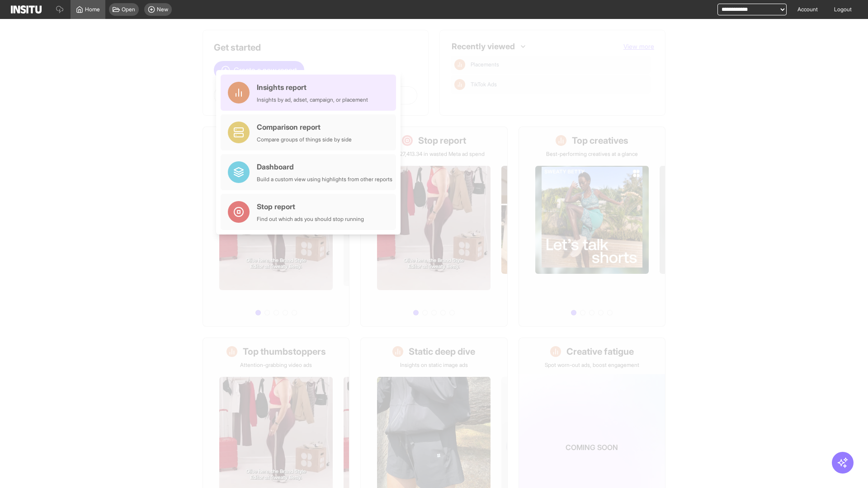 The width and height of the screenshot is (868, 488). Describe the element at coordinates (128, 10) in the screenshot. I see `span: Open` at that location.